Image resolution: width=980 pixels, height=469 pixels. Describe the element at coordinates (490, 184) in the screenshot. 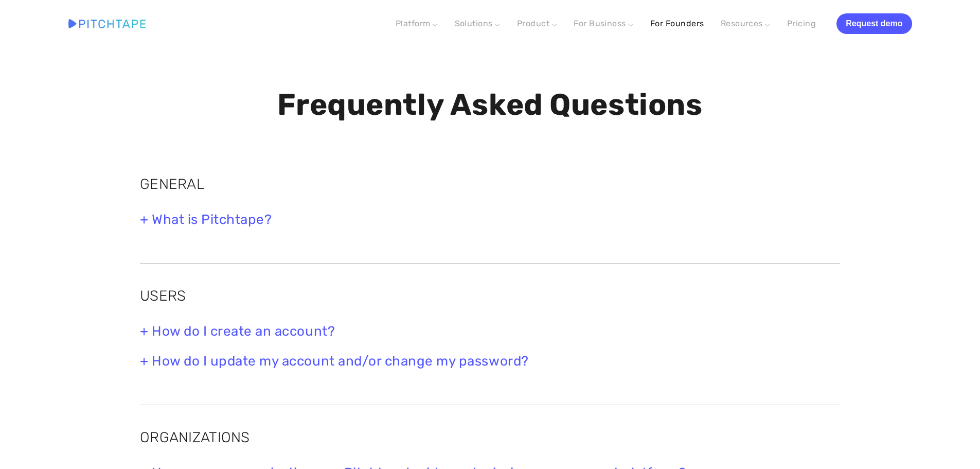

I see `h2: GENERAL` at that location.